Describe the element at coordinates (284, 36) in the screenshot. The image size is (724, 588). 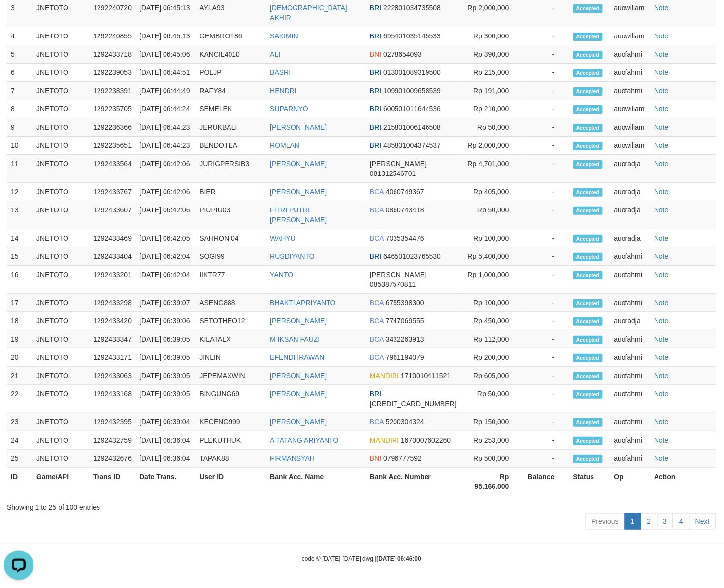
I see `a: SAKIMIN` at that location.